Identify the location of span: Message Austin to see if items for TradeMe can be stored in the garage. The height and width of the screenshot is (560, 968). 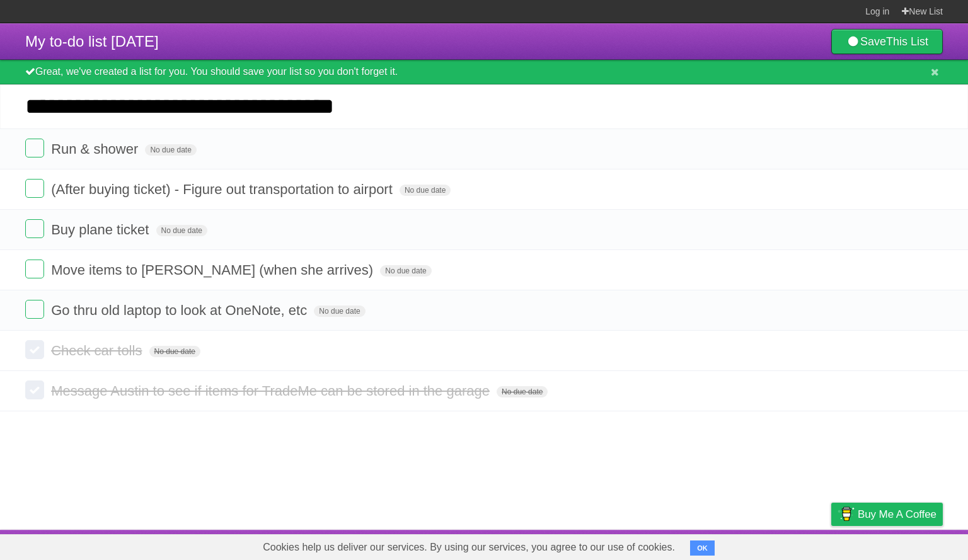
(272, 391).